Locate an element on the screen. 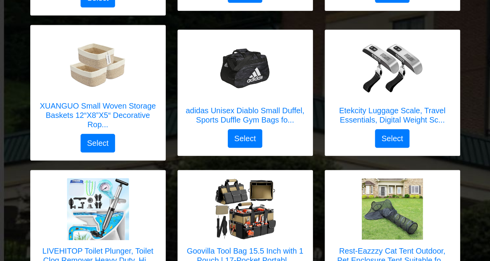 This screenshot has width=490, height=261. img: LIVEHITOP Toilet Plunger, Toilet Clog Remover Heavy Duty, High-Pressure Air Drain unclogger, Powe... is located at coordinates (98, 209).